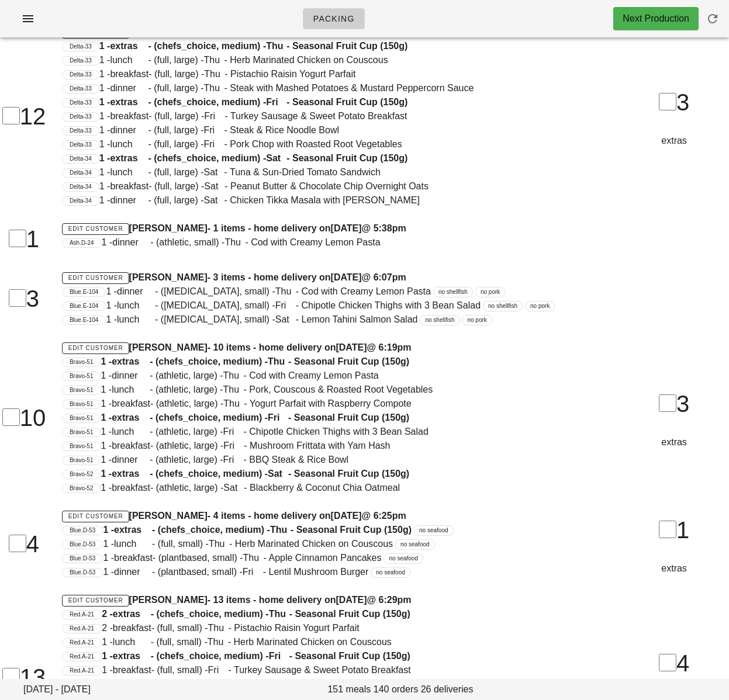 This screenshot has height=700, width=729. Describe the element at coordinates (253, 116) in the screenshot. I see `span: 1 - - (full, large) - - Turkey Sausage & Sweet Potato Breakfast` at that location.